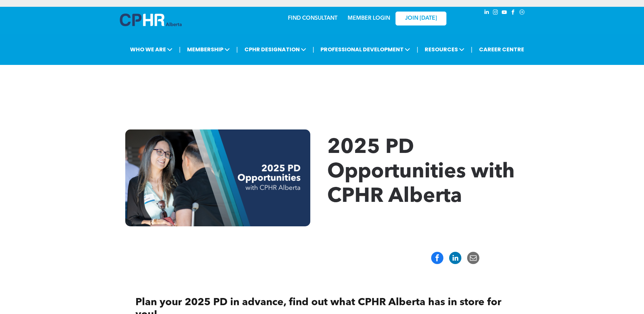  I want to click on a: FIND CONSULTANT, so click(313, 18).